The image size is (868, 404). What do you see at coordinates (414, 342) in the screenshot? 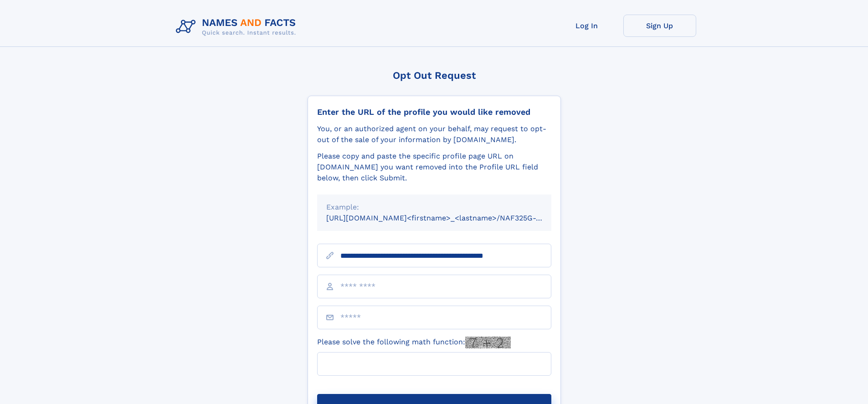
I see `label: Please solve the following math function:` at bounding box center [414, 342].